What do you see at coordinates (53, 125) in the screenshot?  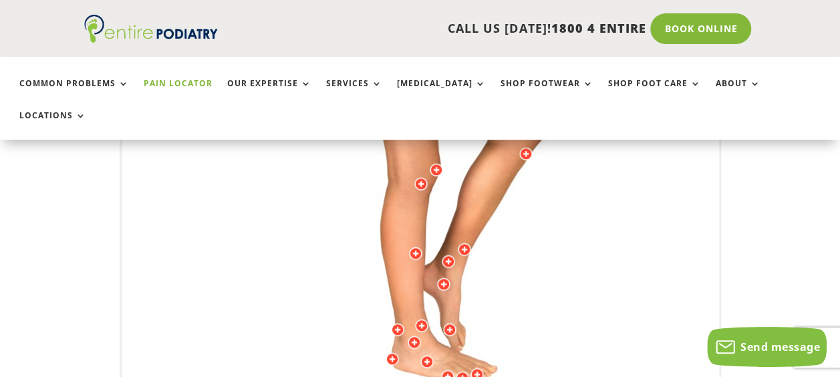 I see `a: Locations` at bounding box center [53, 125].